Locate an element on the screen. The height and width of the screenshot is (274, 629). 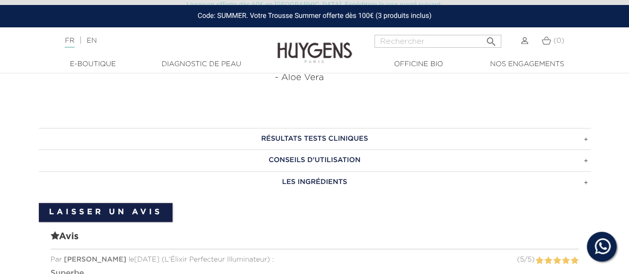
h3: LES INGRÉDIENTS is located at coordinates (315, 182).